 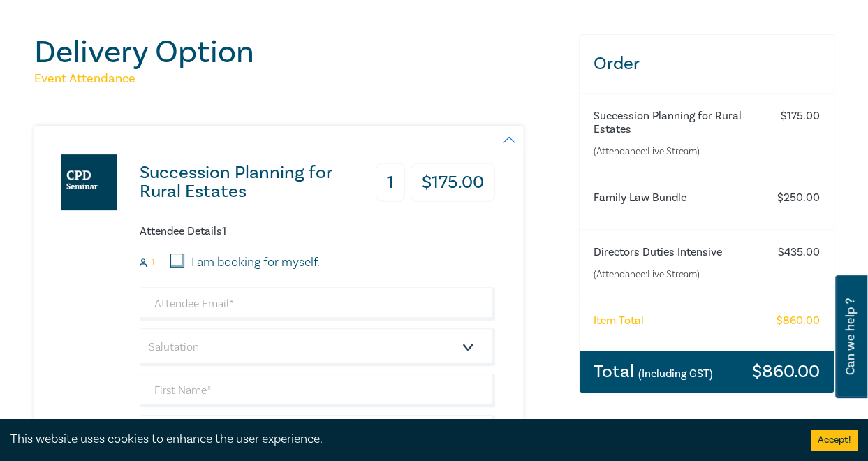 What do you see at coordinates (707, 63) in the screenshot?
I see `h3: Order` at bounding box center [707, 63].